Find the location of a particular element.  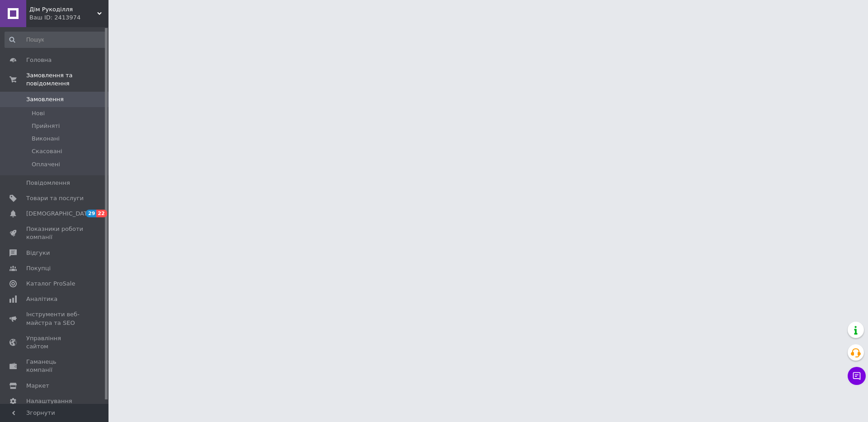

span: 22 is located at coordinates (101, 213).